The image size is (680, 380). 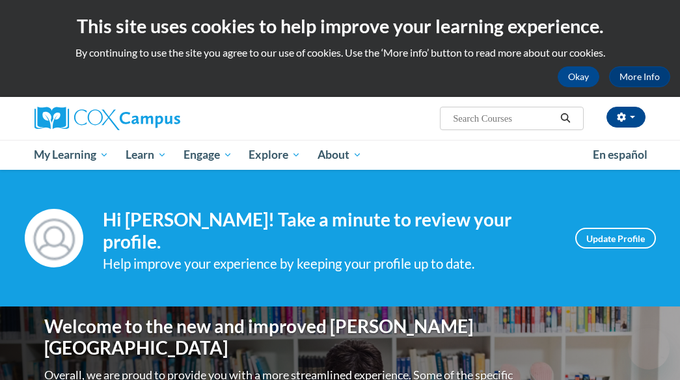 What do you see at coordinates (329, 264) in the screenshot?
I see `div: Help improve your experience by keeping your profile up to date.` at bounding box center [329, 264].